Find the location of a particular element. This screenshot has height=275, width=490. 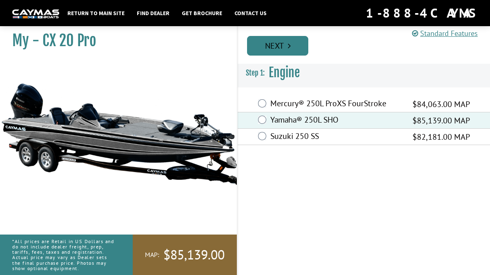

a: Standard Features is located at coordinates (444, 33).